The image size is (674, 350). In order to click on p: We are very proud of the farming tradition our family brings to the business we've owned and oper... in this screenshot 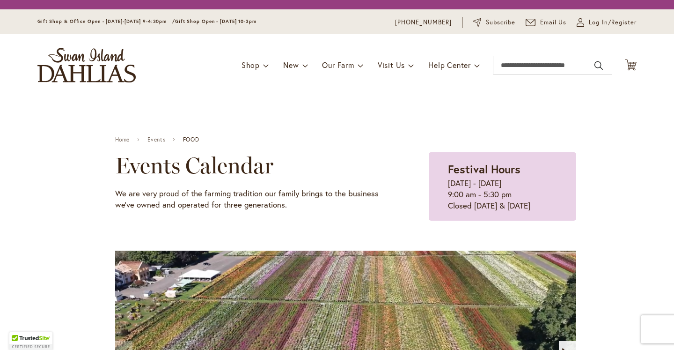, I will do `click(249, 199)`.